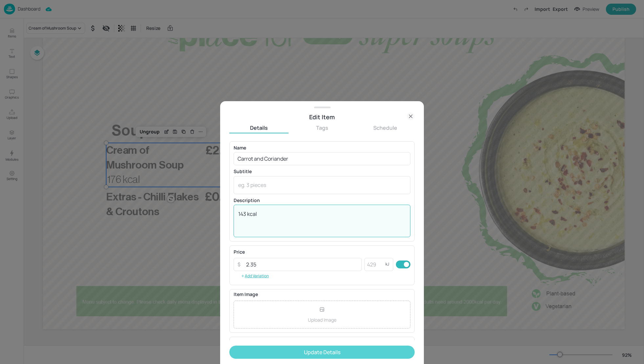 The width and height of the screenshot is (644, 364). I want to click on textarea: 143 kcal, so click(322, 221).